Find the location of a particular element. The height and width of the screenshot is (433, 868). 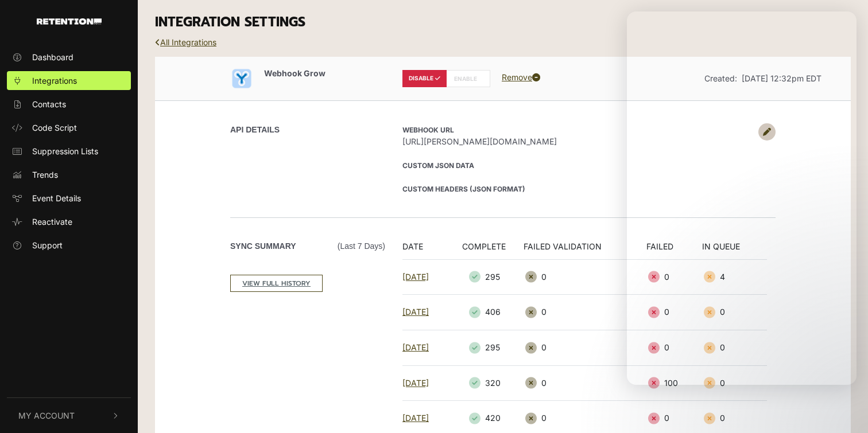

td: 320 is located at coordinates (487, 383).